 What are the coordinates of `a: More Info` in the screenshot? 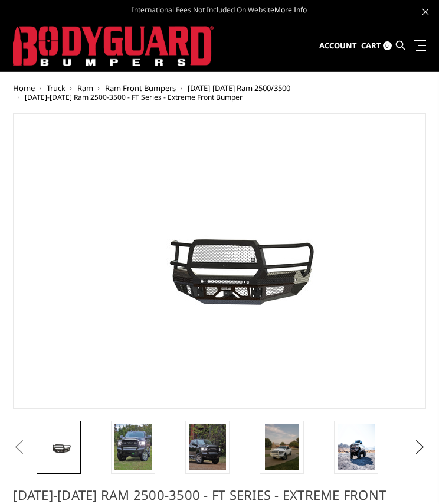 It's located at (291, 10).